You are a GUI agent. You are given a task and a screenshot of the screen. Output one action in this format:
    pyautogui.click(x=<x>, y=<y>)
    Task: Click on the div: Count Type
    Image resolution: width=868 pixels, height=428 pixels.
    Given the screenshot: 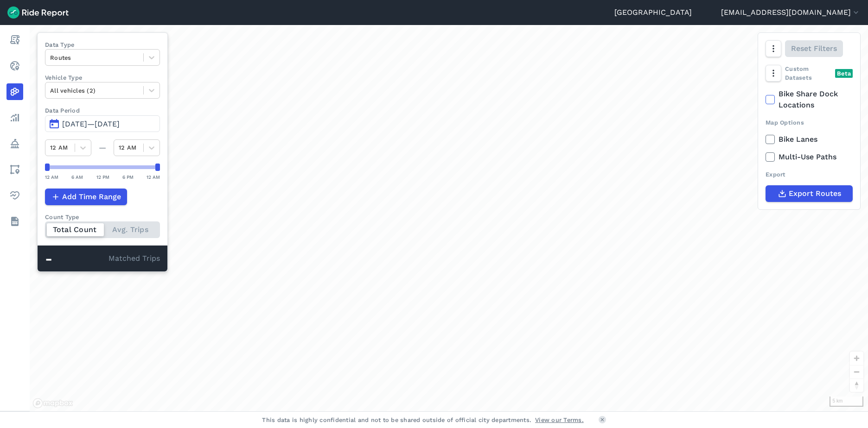 What is the action you would take?
    pyautogui.click(x=103, y=217)
    